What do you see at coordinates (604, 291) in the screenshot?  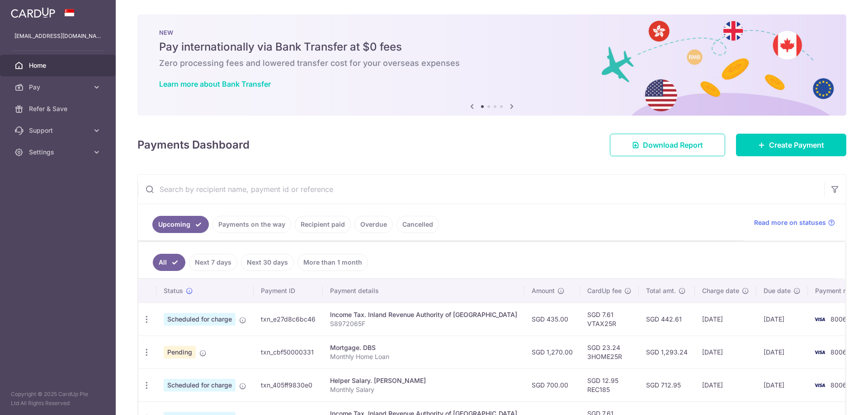 I see `span: CardUp fee` at bounding box center [604, 291].